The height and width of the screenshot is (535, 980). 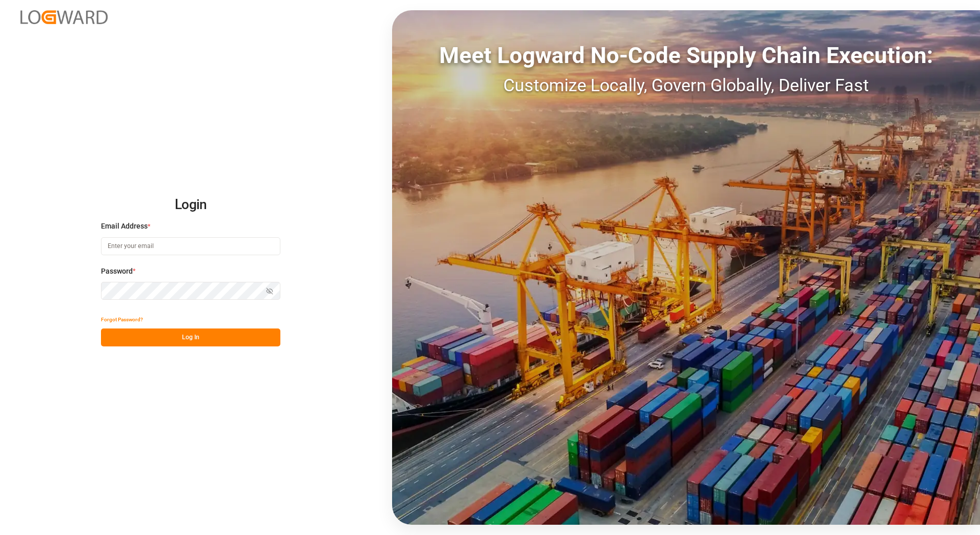 I want to click on button: Forgot Password?, so click(x=122, y=319).